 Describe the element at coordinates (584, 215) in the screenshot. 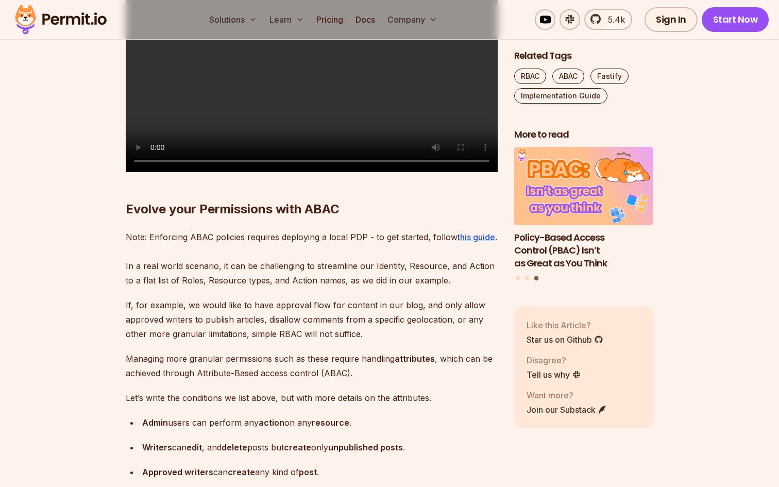

I see `div: Posts` at that location.